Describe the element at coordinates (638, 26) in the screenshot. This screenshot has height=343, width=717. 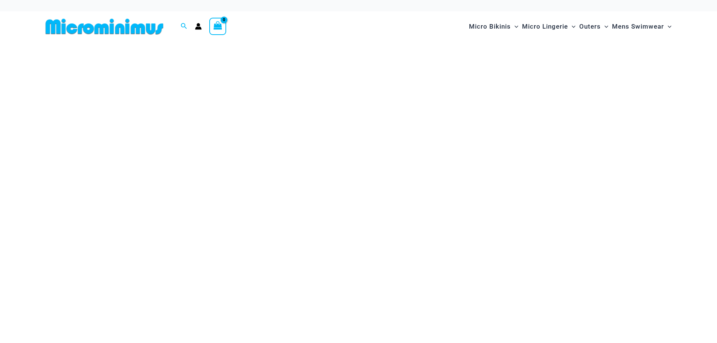
I see `span: Mens Swimwear` at that location.